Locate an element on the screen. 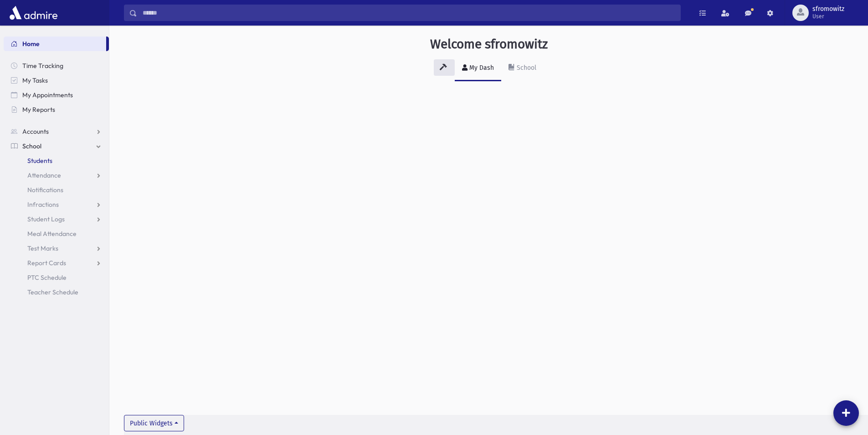 The image size is (868, 435). span: School is located at coordinates (32, 146).